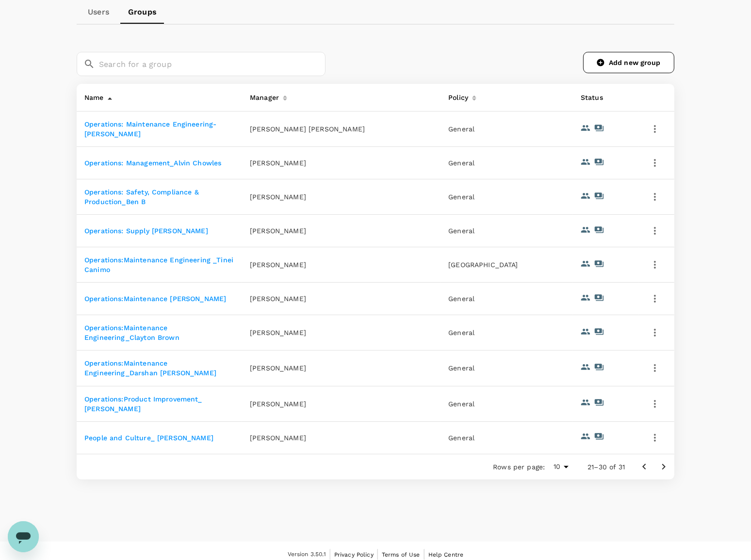 This screenshot has height=560, width=751. Describe the element at coordinates (606, 467) in the screenshot. I see `p: 21–30 of 31` at that location.